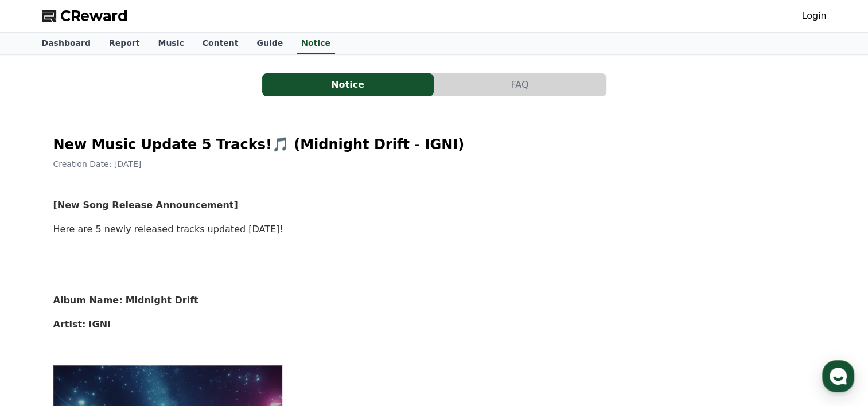  I want to click on strong: IGNI, so click(100, 324).